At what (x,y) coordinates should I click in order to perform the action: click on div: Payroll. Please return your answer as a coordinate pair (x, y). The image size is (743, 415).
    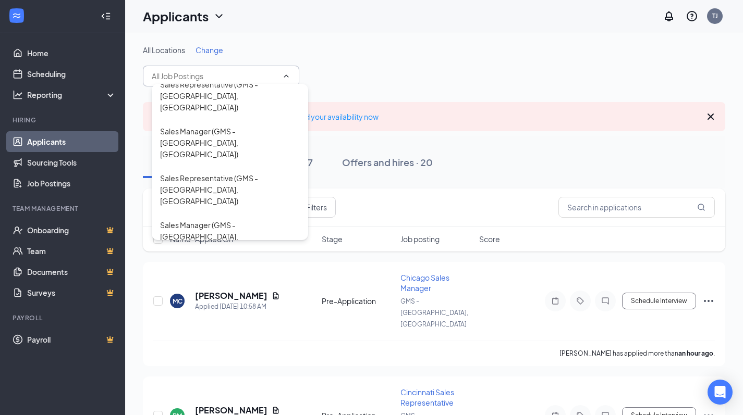
    Looking at the image, I should click on (63, 318).